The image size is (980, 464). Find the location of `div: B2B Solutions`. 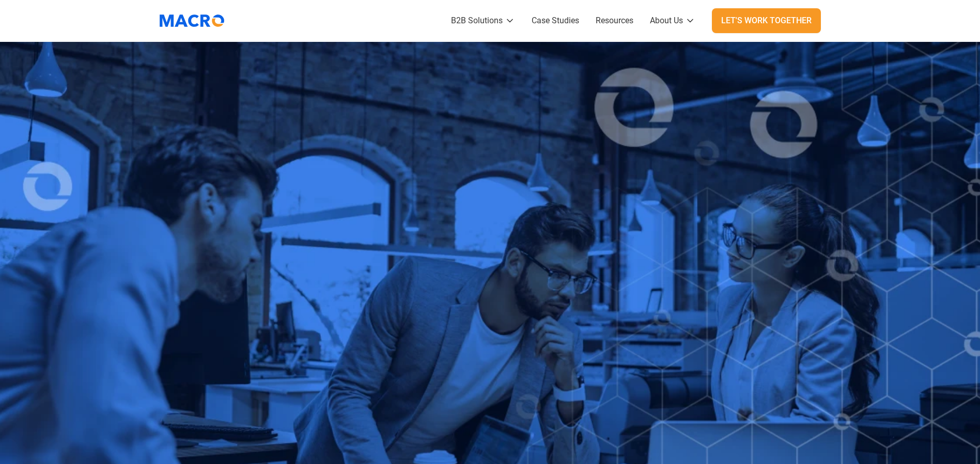

div: B2B Solutions is located at coordinates (477, 21).